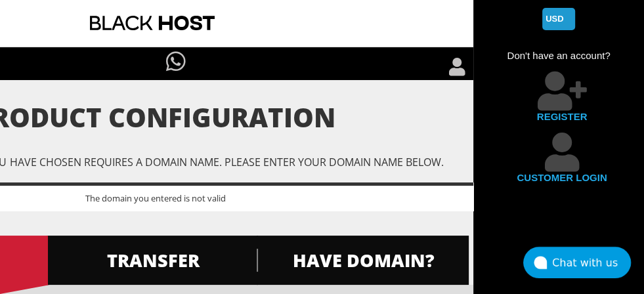 The width and height of the screenshot is (644, 294). Describe the element at coordinates (591, 263) in the screenshot. I see `div: Chat with us` at that location.